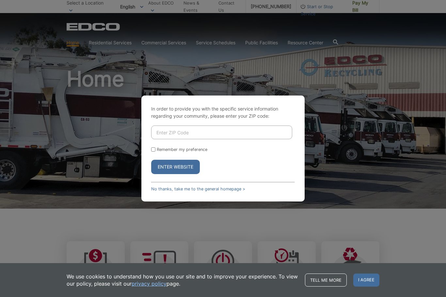 This screenshot has height=297, width=446. I want to click on p: In order to provide you with the specific service information regarding your community, please en..., so click(223, 113).